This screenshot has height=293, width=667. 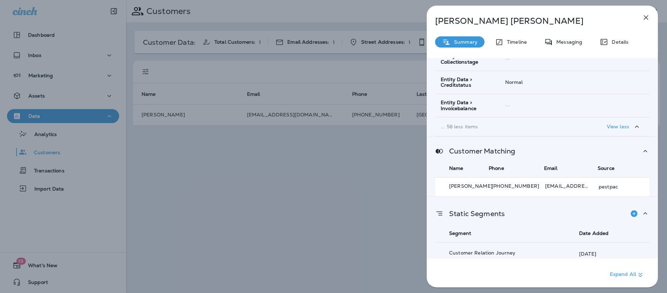 What do you see at coordinates (515, 42) in the screenshot?
I see `p: Timeline` at bounding box center [515, 42].